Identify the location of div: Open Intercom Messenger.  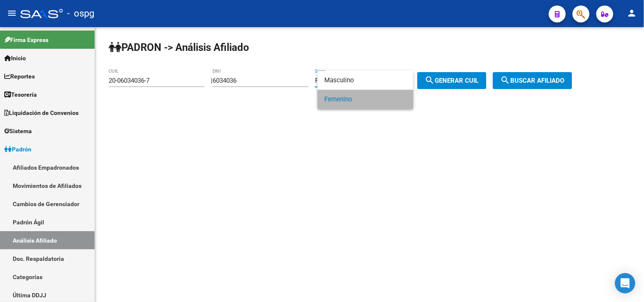
(625, 283).